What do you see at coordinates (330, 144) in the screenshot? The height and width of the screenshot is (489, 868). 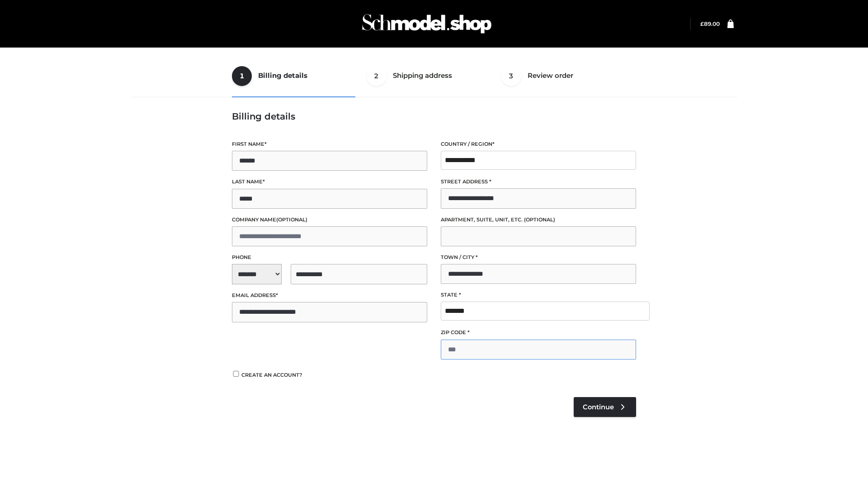 I see `label: First name` at bounding box center [330, 144].